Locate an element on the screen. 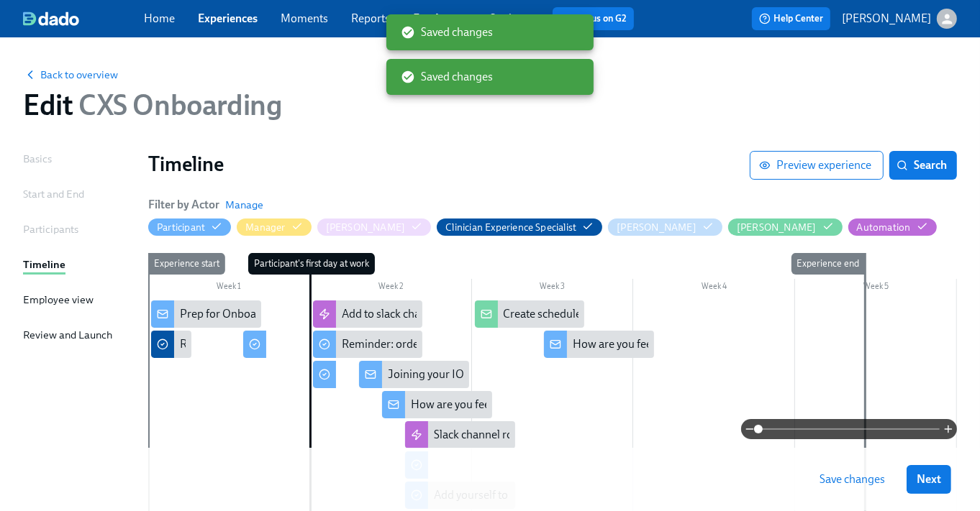 The image size is (980, 511). div: Hide Manager is located at coordinates (264, 227).